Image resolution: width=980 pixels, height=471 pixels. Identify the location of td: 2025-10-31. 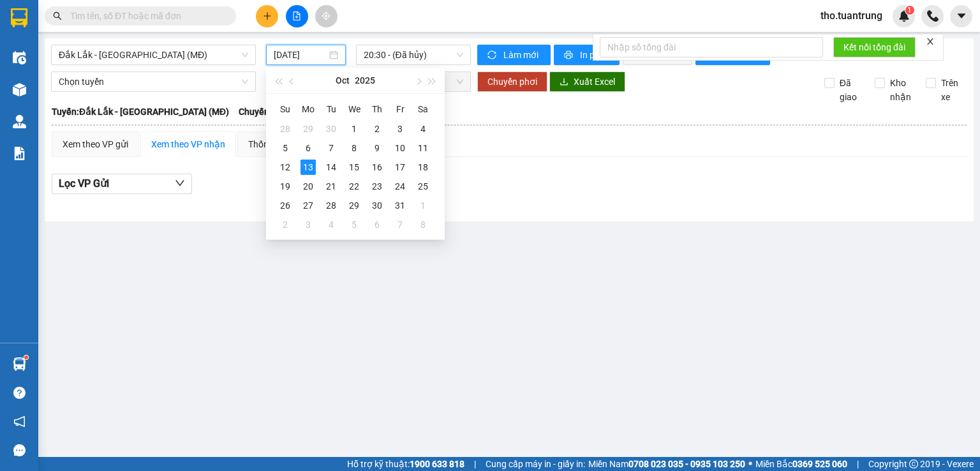
(400, 206).